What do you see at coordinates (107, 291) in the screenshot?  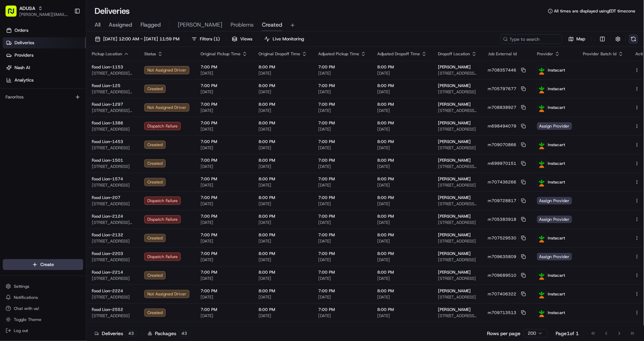 I see `span: Food Lion-2224` at bounding box center [107, 291].